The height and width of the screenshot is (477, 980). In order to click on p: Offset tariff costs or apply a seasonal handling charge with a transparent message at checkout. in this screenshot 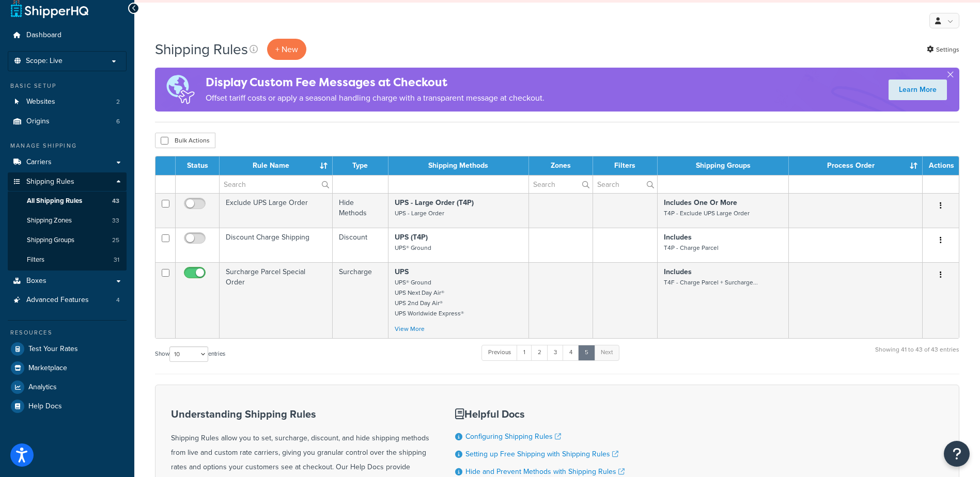, I will do `click(375, 98)`.